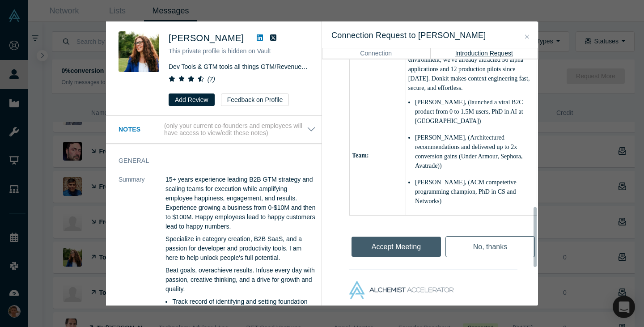  Describe the element at coordinates (485, 53) in the screenshot. I see `button: Introduction Request` at that location.